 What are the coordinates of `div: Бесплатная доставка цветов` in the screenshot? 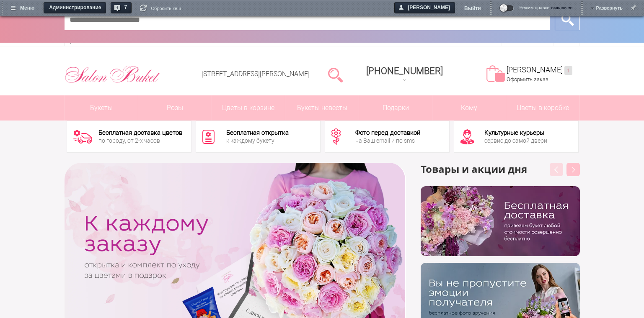 It's located at (140, 132).